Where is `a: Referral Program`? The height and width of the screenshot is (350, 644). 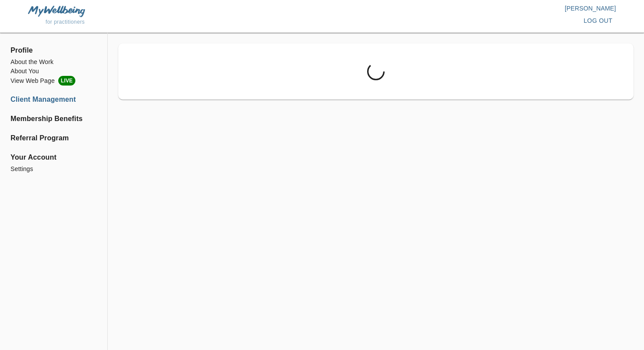
a: Referral Program is located at coordinates (53, 138).